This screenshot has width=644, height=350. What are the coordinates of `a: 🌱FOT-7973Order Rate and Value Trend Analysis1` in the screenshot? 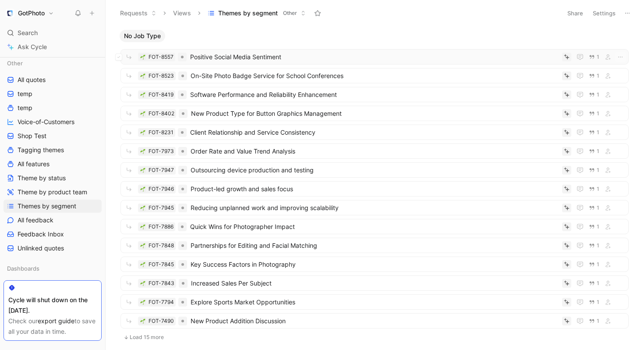 It's located at (375, 151).